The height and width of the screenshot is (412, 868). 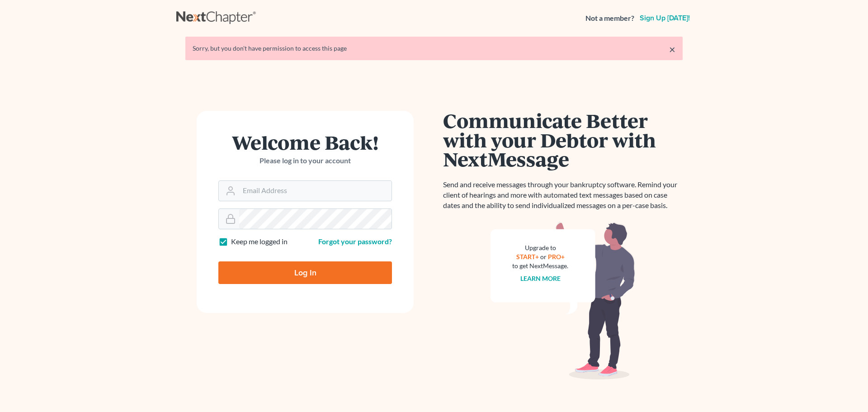 What do you see at coordinates (540, 278) in the screenshot?
I see `a: Learn more` at bounding box center [540, 278].